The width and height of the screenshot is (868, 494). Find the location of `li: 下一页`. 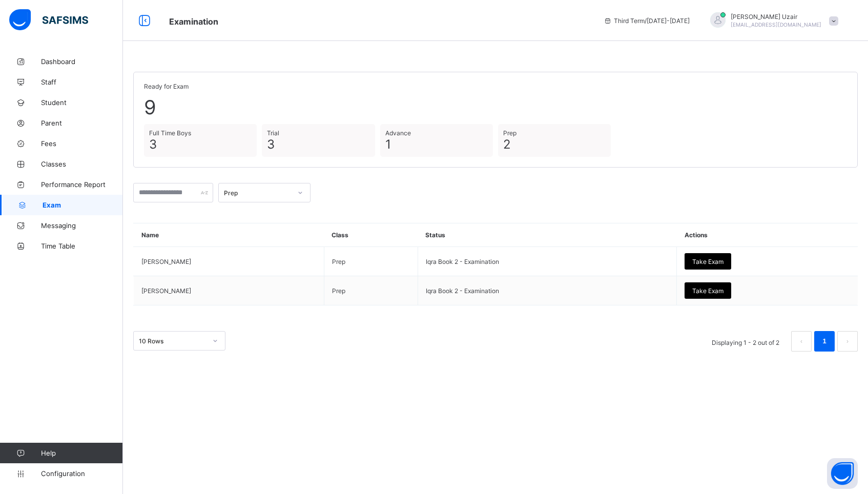

li: 下一页 is located at coordinates (847, 341).